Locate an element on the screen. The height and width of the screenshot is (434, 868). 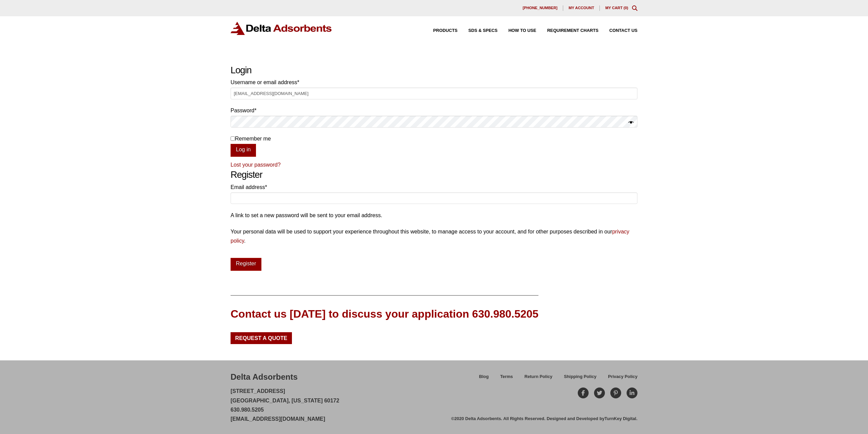
span: Shipping Policy is located at coordinates (580, 377).